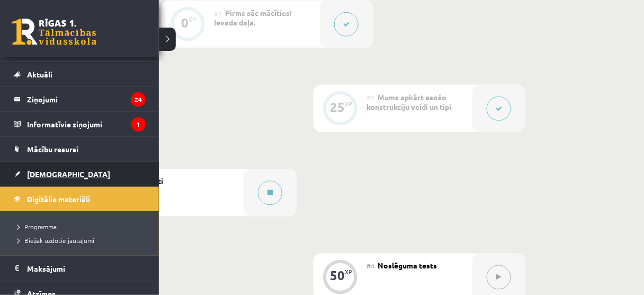 This screenshot has width=644, height=295. I want to click on a: Aktuāli, so click(80, 74).